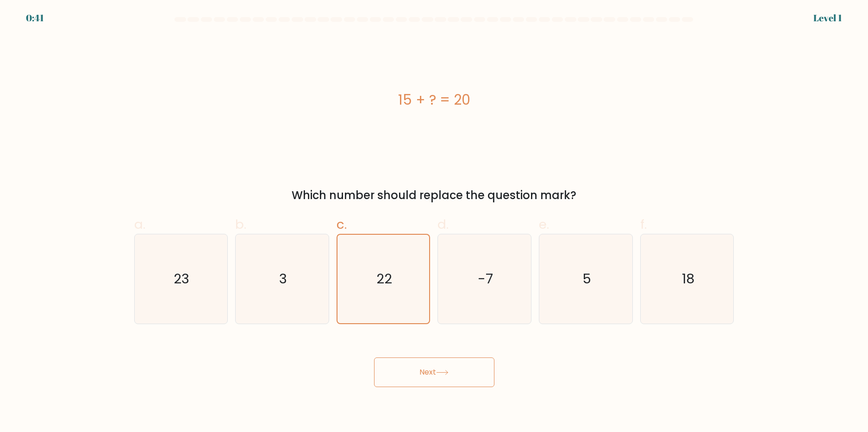 The height and width of the screenshot is (432, 868). I want to click on div: 15 + ? = 20, so click(434, 99).